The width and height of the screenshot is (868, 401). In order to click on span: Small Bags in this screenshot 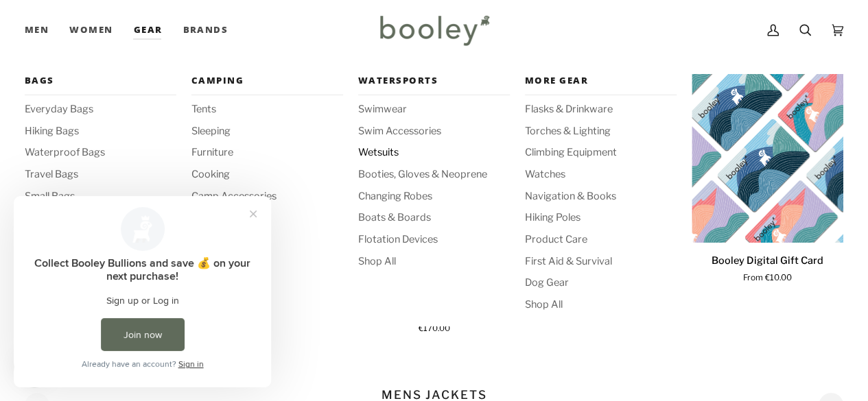, I will do `click(100, 197)`.